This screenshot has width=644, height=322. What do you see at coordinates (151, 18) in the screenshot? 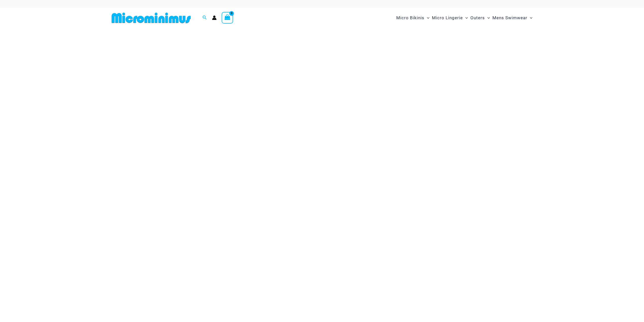
I see `img: MM SHOP LOGO FLAT` at bounding box center [151, 18].